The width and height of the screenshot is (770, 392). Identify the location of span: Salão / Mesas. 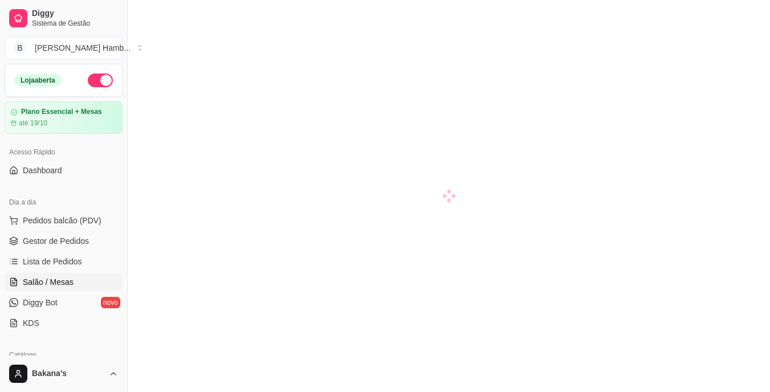
(48, 282).